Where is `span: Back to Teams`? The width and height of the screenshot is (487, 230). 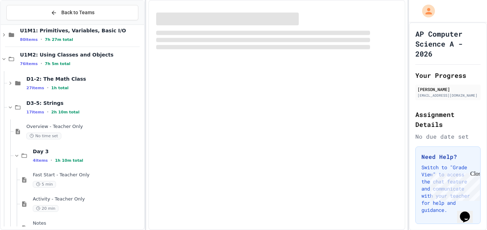
span: Back to Teams is located at coordinates (78, 12).